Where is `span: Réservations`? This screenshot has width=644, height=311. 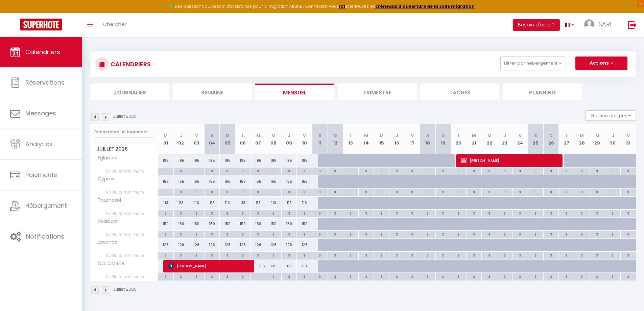 span: Réservations is located at coordinates (45, 82).